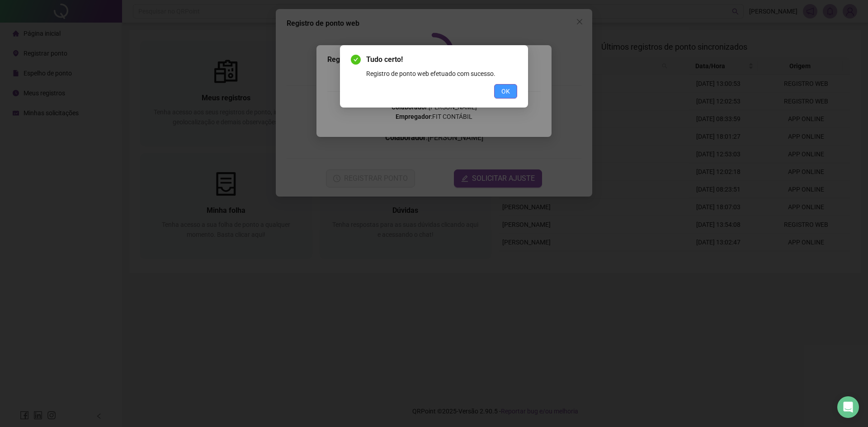 This screenshot has height=427, width=868. Describe the element at coordinates (442, 74) in the screenshot. I see `div: Registro de ponto web efetuado com sucesso.` at that location.